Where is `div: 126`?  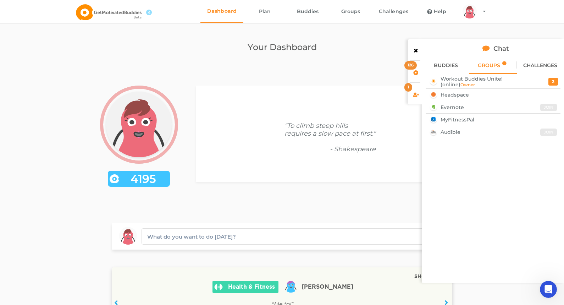
div: 126 is located at coordinates (410, 65).